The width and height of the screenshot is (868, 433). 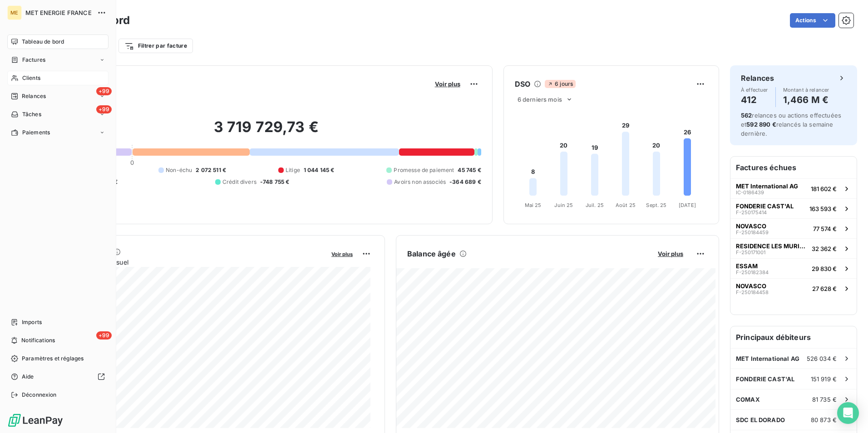 I want to click on span: 27 628 €, so click(x=825, y=288).